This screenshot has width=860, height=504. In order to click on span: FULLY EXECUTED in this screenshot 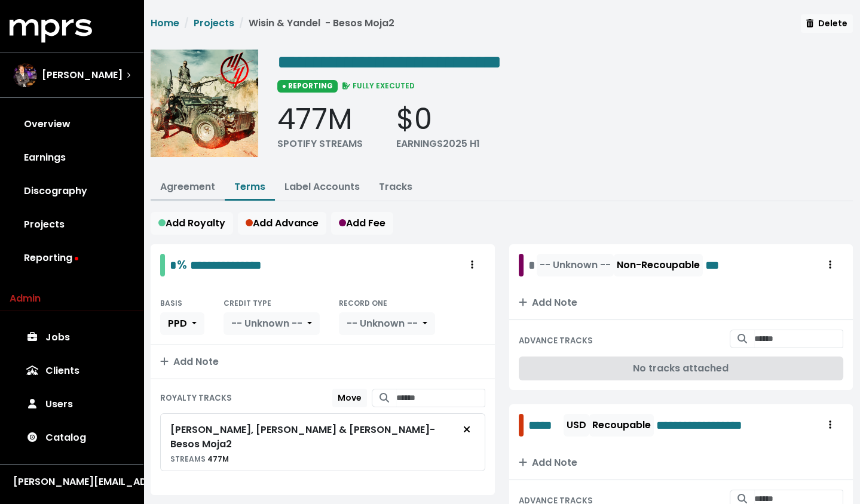, I will do `click(378, 85)`.